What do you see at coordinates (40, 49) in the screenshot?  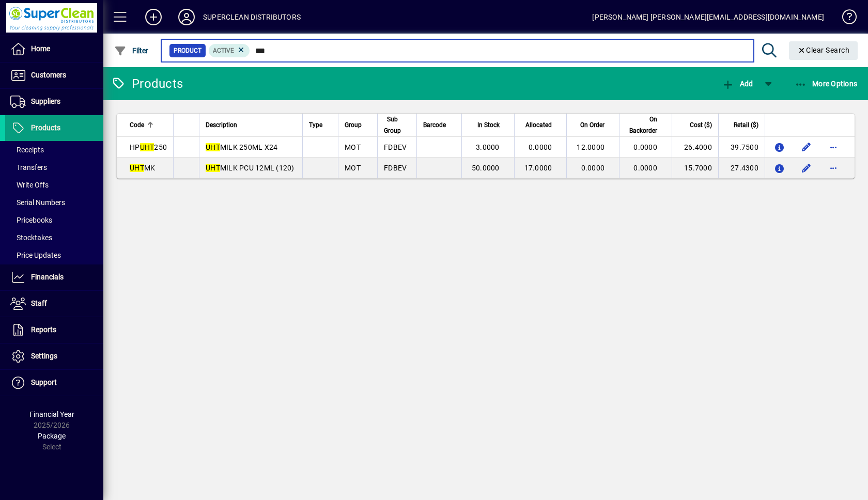 I see `span: Home` at bounding box center [40, 49].